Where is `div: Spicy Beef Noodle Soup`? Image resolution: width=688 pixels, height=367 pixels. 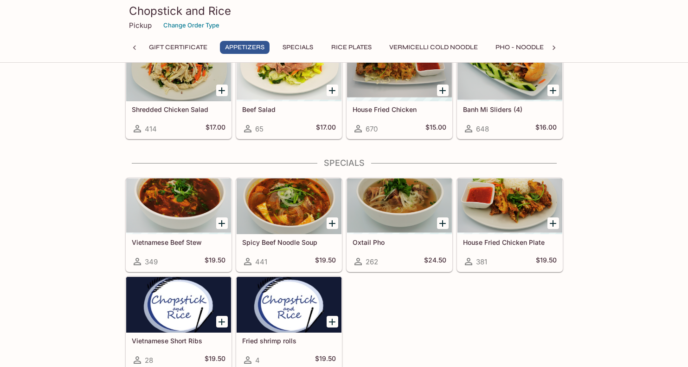
div: Spicy Beef Noodle Soup is located at coordinates (289, 206).